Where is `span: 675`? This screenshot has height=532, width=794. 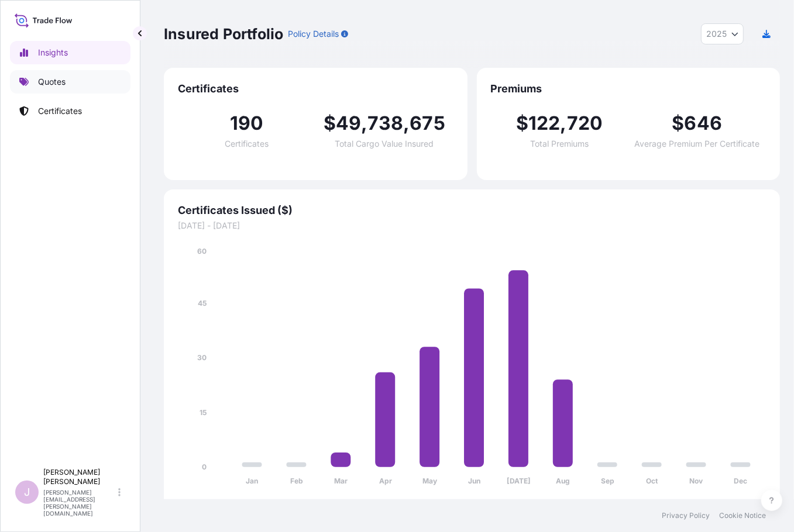 span: 675 is located at coordinates (427, 124).